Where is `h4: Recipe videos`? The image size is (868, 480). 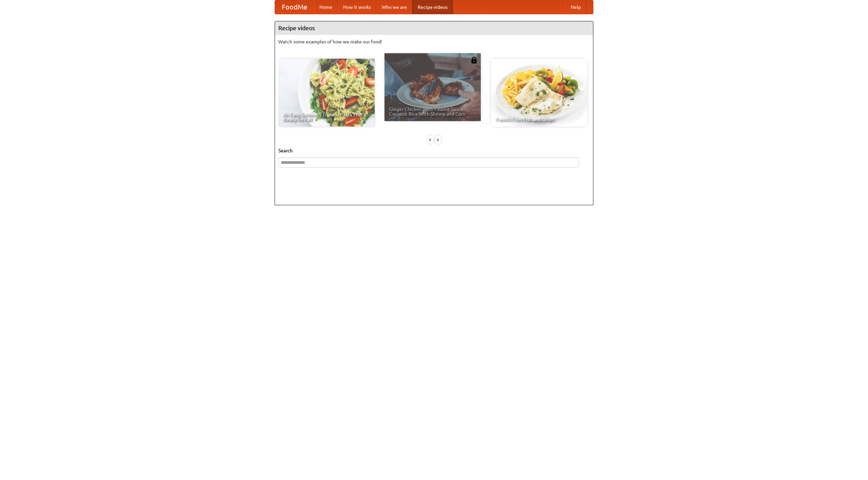
h4: Recipe videos is located at coordinates (434, 28).